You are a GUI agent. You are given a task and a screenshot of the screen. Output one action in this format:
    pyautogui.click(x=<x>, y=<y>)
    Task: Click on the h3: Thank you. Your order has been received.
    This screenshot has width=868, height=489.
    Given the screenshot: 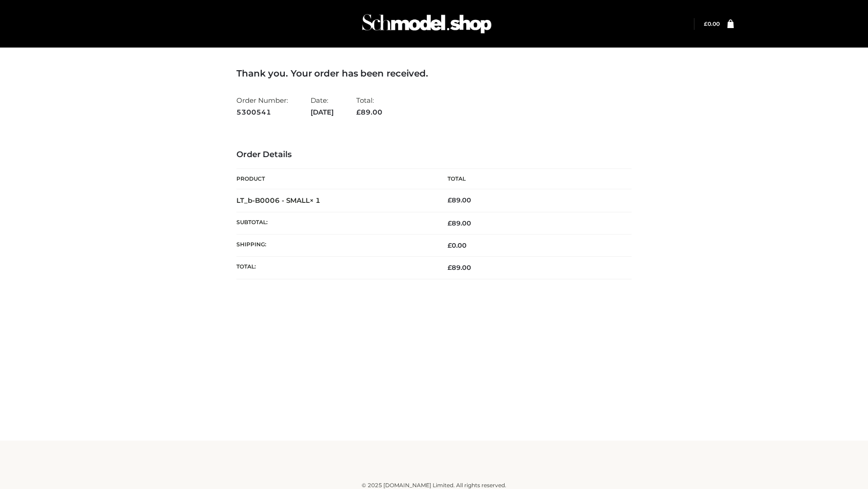 What is the action you would take?
    pyautogui.click(x=434, y=73)
    